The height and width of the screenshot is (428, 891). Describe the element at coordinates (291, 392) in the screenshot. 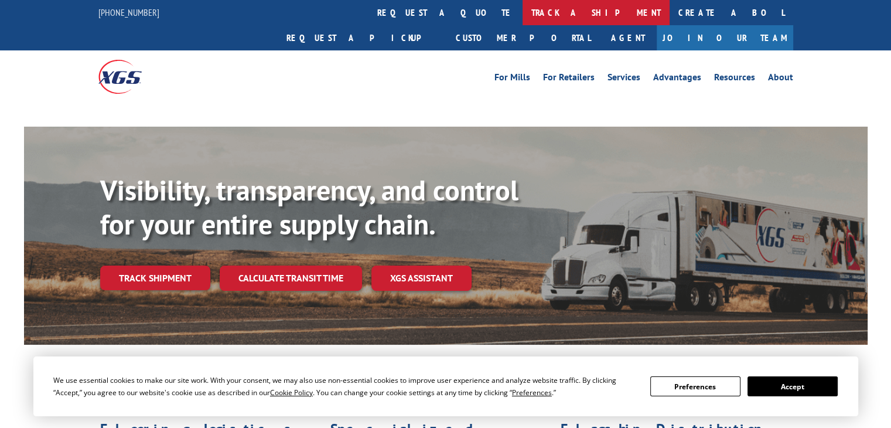

I see `span: Cookie Policy` at that location.